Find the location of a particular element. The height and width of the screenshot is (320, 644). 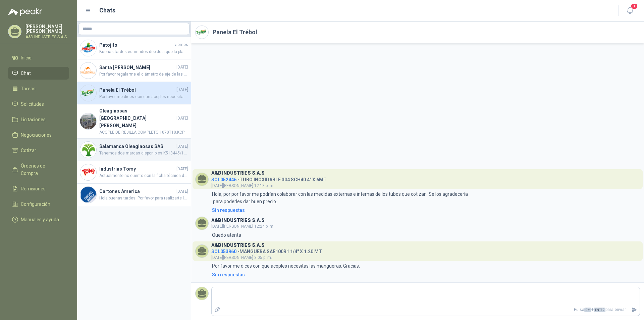

span: Configuración is located at coordinates (35, 204).